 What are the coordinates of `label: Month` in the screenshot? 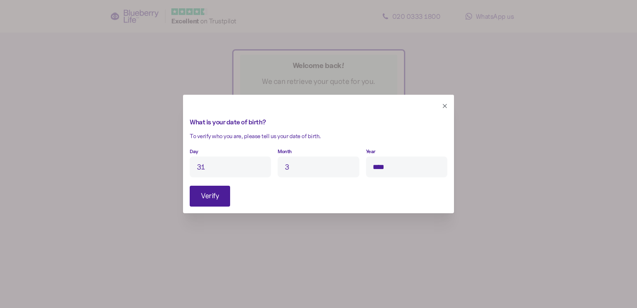 It's located at (285, 151).